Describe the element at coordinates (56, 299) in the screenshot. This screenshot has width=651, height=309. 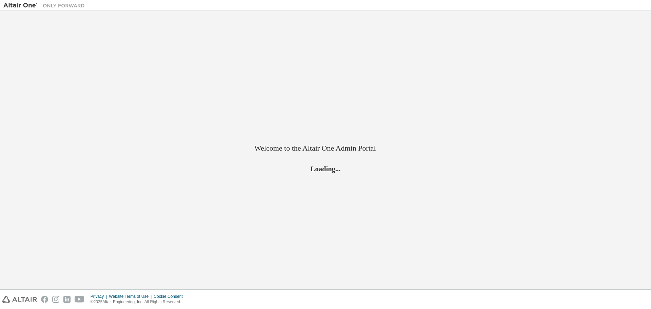
I see `img: instagram.svg` at that location.